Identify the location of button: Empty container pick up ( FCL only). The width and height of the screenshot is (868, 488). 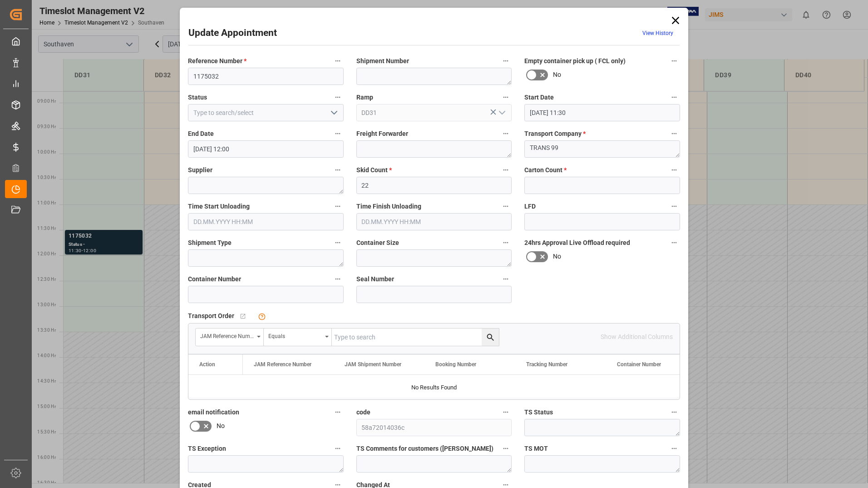
(675, 61).